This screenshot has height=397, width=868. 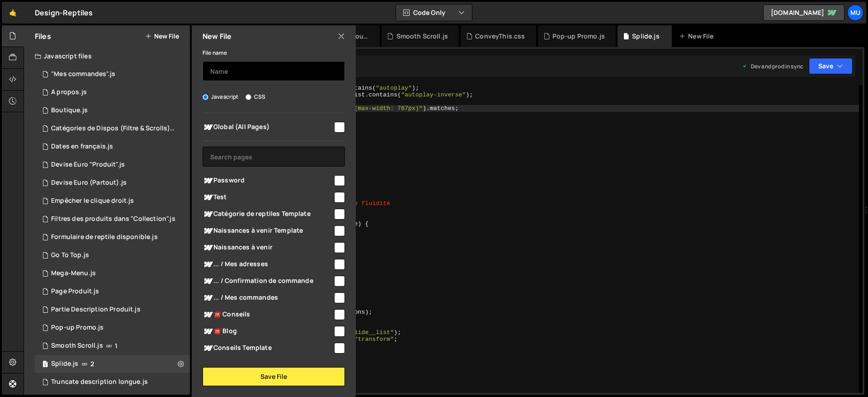 What do you see at coordinates (217, 36) in the screenshot?
I see `h2: New File` at bounding box center [217, 36].